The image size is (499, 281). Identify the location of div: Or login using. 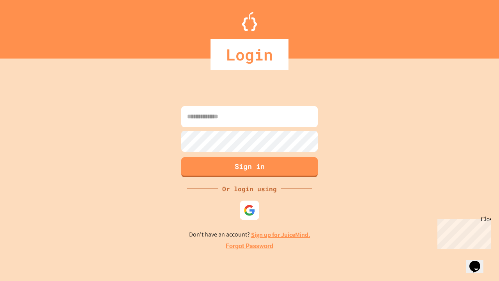
(250, 189).